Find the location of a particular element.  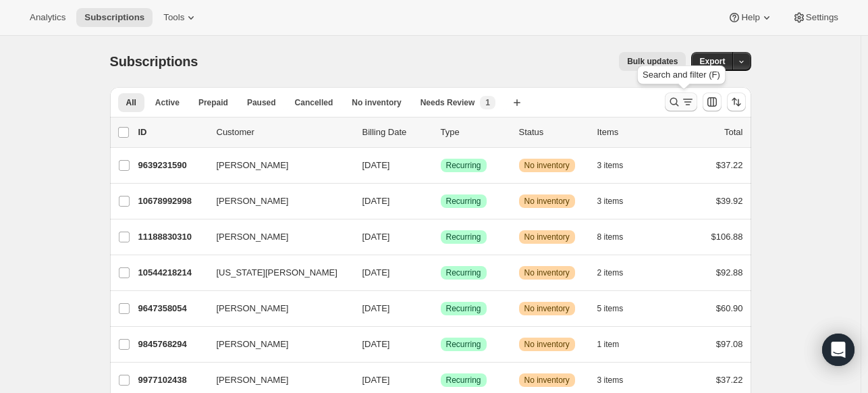

span: Needs Review is located at coordinates (447, 103).